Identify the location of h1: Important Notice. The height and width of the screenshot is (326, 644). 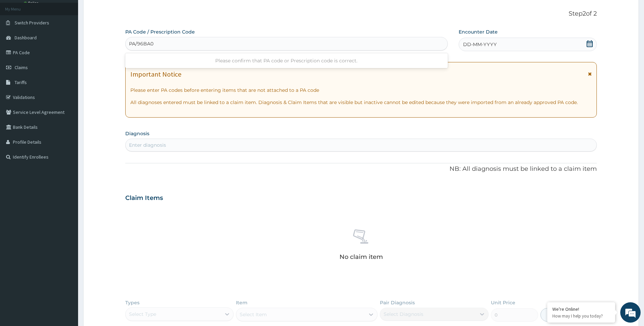
(156, 74).